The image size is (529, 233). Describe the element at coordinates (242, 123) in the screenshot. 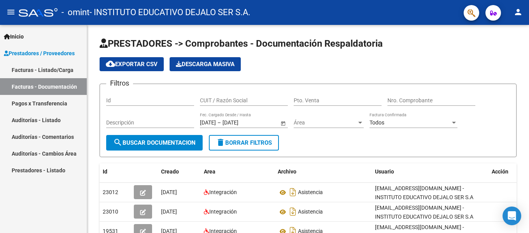

I see `input: Fecha fin` at that location.